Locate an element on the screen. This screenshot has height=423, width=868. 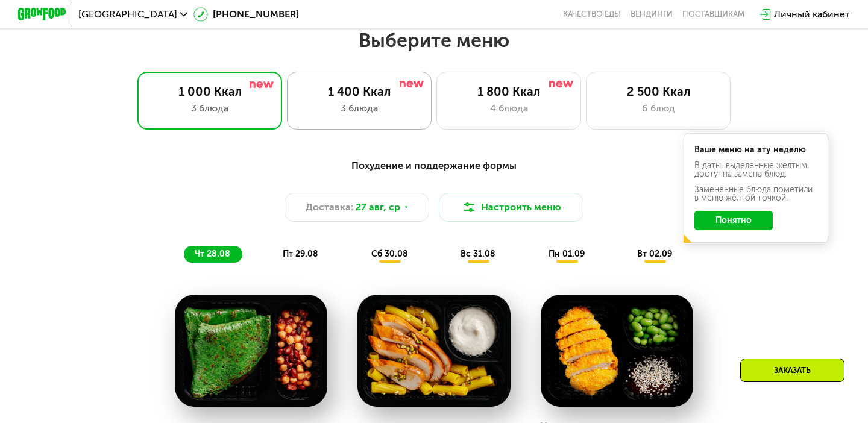
span: Доставка: is located at coordinates (330, 207).